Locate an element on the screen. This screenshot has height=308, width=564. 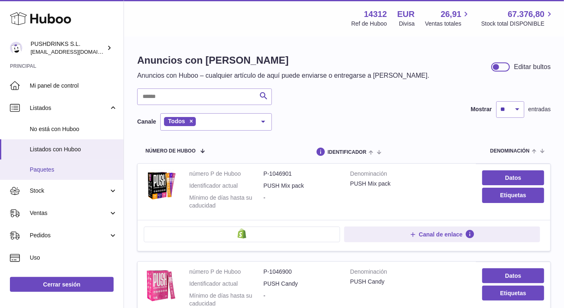
a: 26,91 Ventas totales is located at coordinates (448, 18).